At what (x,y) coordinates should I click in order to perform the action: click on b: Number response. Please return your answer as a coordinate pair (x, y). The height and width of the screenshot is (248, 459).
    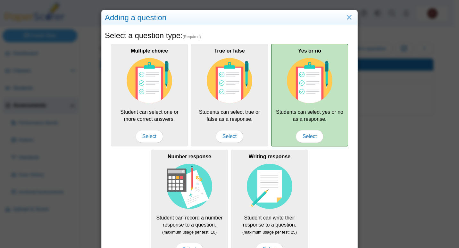
    Looking at the image, I should click on (189, 156).